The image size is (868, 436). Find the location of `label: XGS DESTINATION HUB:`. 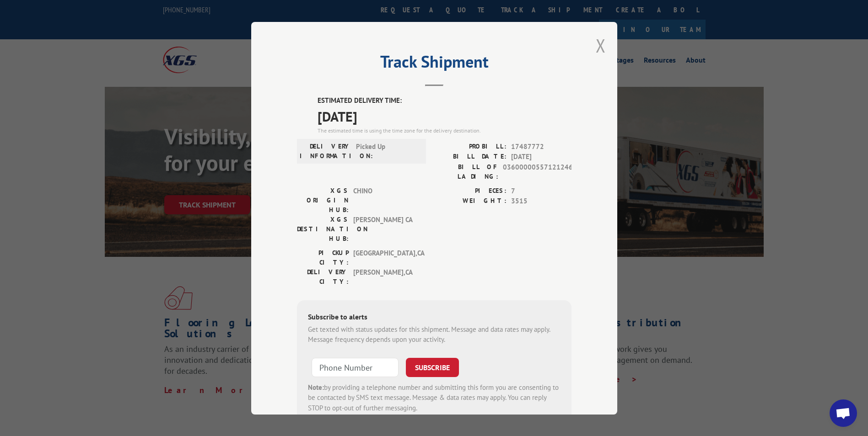

label: XGS DESTINATION HUB: is located at coordinates (323, 229).